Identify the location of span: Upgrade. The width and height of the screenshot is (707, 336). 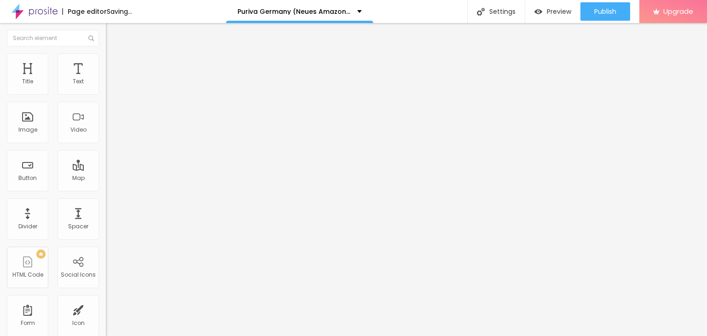
(678, 11).